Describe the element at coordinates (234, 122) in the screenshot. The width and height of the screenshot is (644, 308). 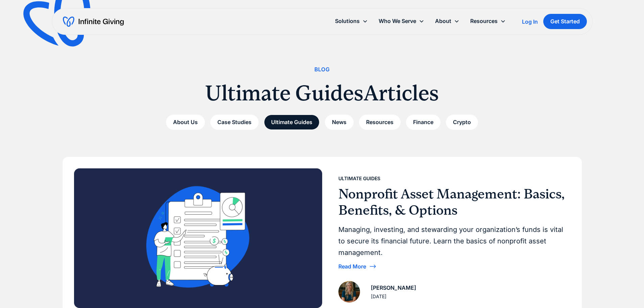
I see `a: Case Studies` at that location.